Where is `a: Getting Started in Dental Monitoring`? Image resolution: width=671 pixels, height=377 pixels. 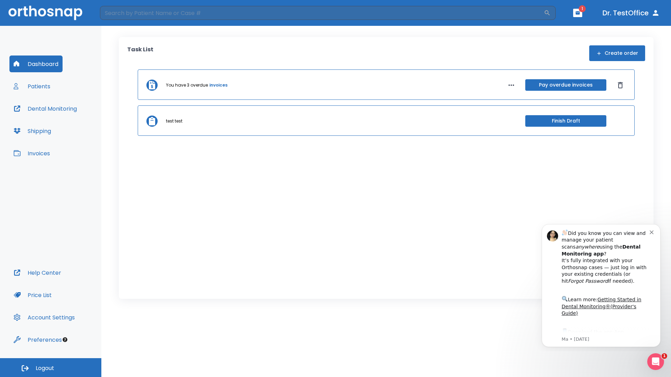
a: Getting Started in Dental Monitoring is located at coordinates (70, 85).